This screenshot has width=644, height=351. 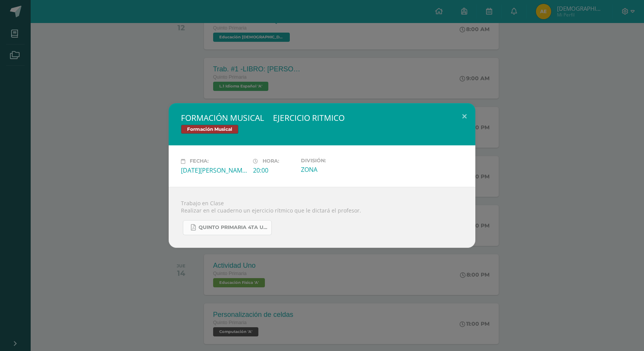 What do you see at coordinates (199, 161) in the screenshot?
I see `span: Fecha:` at bounding box center [199, 161].